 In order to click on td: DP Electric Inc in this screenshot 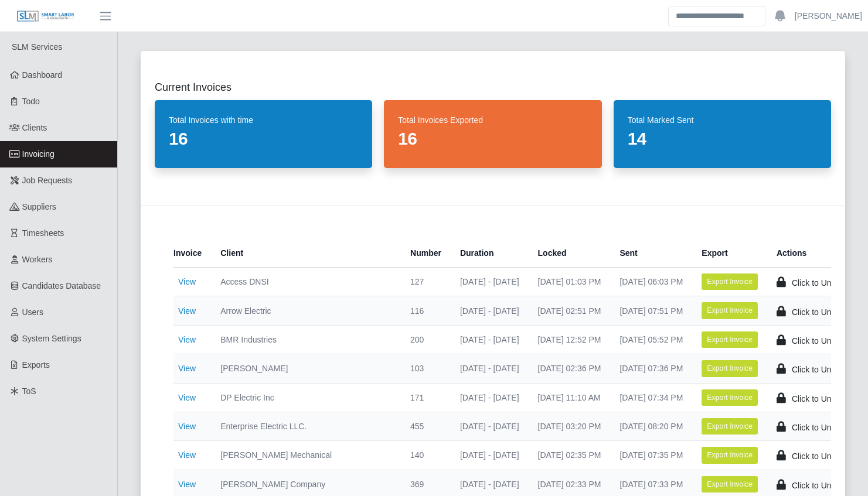, I will do `click(306, 397)`.